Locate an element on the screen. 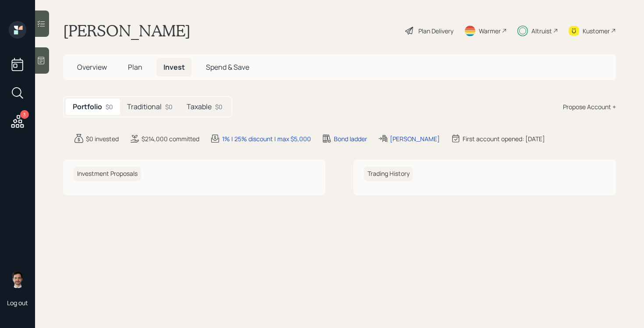 The image size is (644, 328). span: Plan is located at coordinates (135, 67).